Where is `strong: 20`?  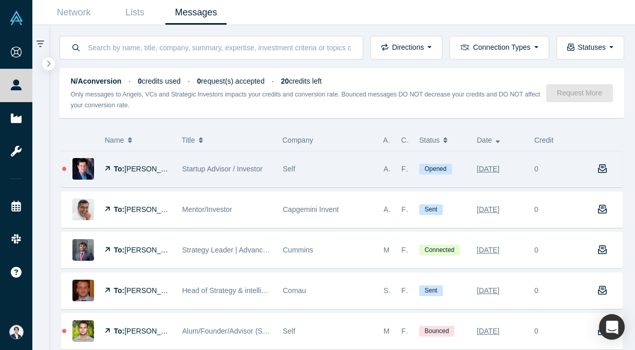 strong: 20 is located at coordinates (285, 81).